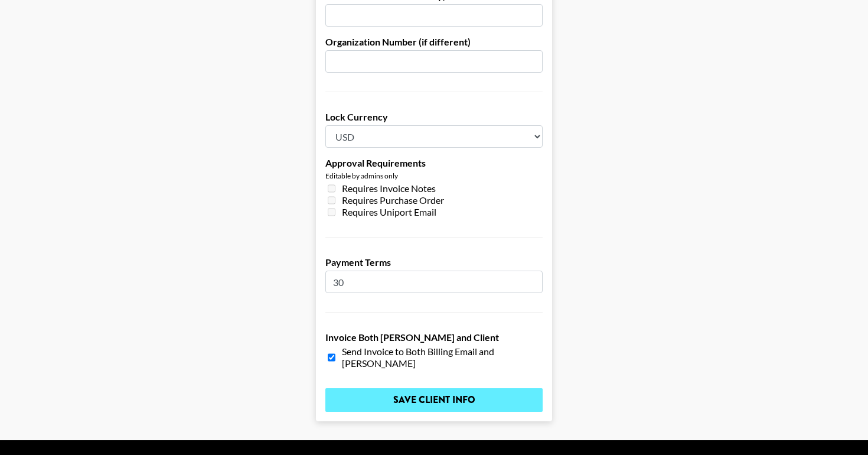 This screenshot has width=868, height=455. What do you see at coordinates (389, 189) in the screenshot?
I see `span: Requires Invoice Notes` at bounding box center [389, 189].